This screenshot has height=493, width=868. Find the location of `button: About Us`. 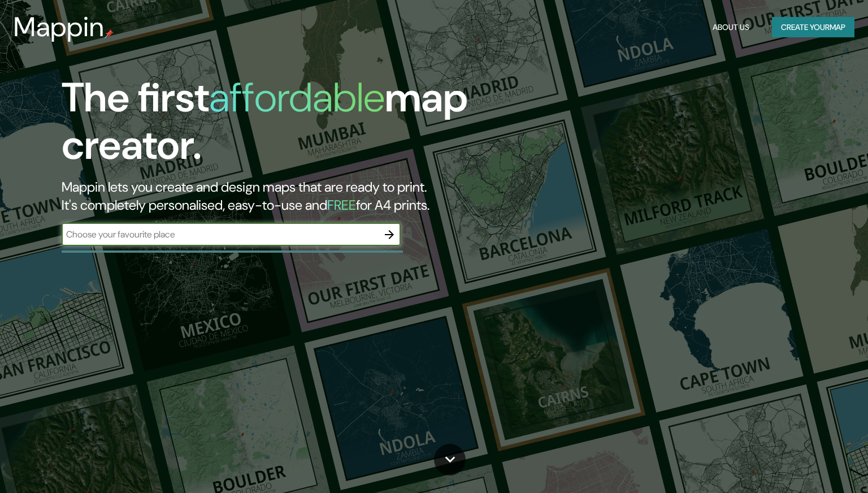

button: About Us is located at coordinates (731, 27).